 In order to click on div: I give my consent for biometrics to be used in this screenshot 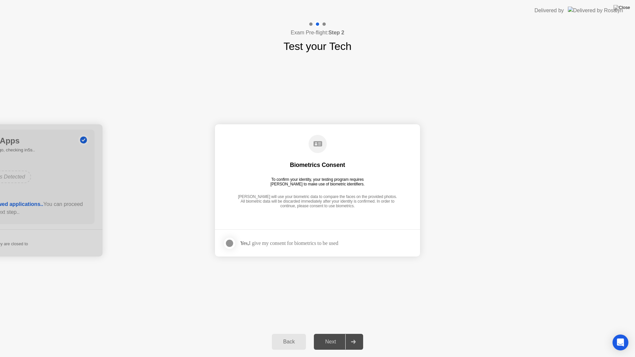, I will do `click(289, 243)`.